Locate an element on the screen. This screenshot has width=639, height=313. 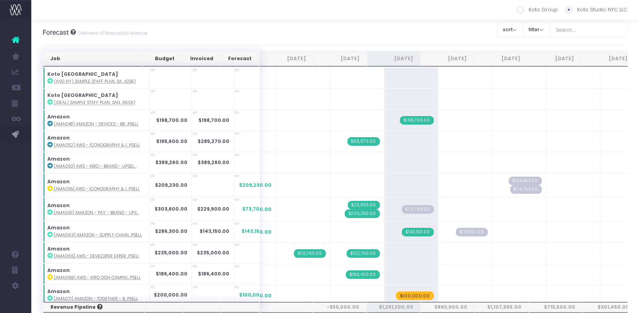
span: $100,000.00 is located at coordinates (256, 295).